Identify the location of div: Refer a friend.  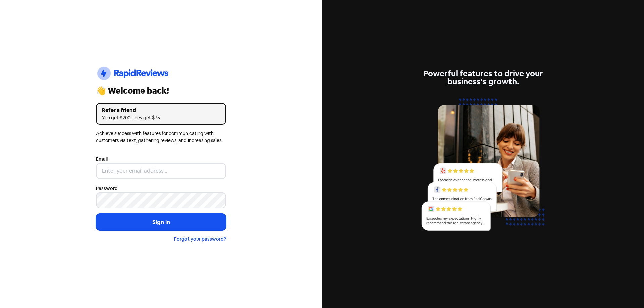
(161, 110).